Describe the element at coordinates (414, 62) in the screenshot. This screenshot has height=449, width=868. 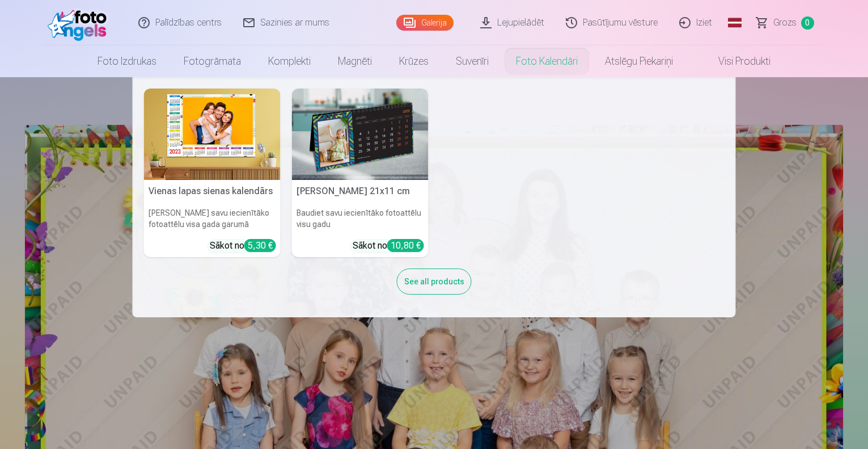
I see `a: Krūzes` at that location.